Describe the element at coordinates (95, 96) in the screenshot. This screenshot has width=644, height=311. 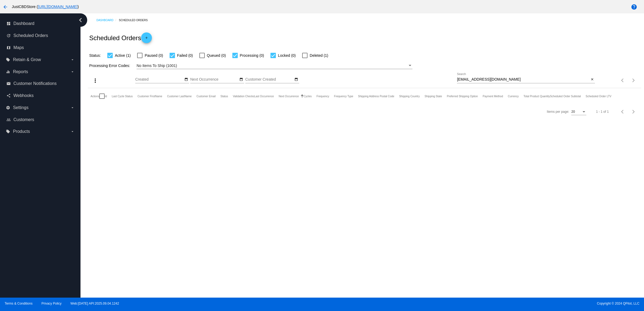
I see `mat-header-cell: Actions` at that location.